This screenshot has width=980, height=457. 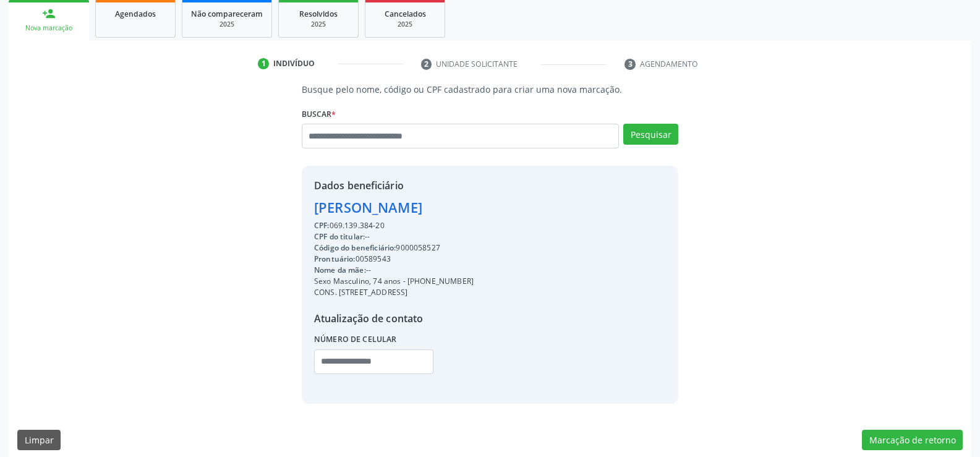 What do you see at coordinates (490, 89) in the screenshot?
I see `p: Busque pelo nome, código ou CPF cadastrado para criar uma nova marcação.` at bounding box center [490, 89].